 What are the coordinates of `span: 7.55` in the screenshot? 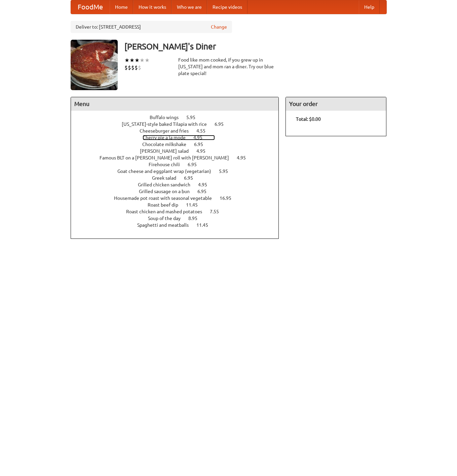 It's located at (217, 212).